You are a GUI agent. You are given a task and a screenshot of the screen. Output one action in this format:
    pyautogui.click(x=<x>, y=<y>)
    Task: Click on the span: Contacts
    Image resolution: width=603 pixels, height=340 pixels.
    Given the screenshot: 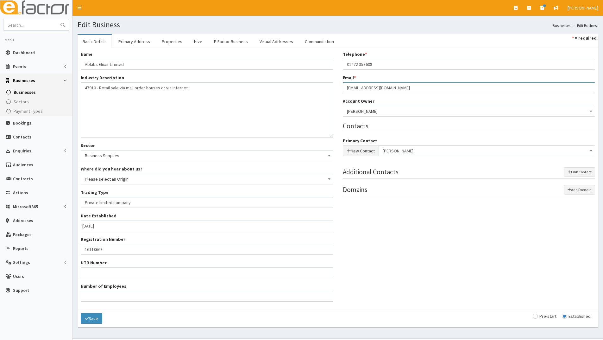 What is the action you would take?
    pyautogui.click(x=22, y=137)
    